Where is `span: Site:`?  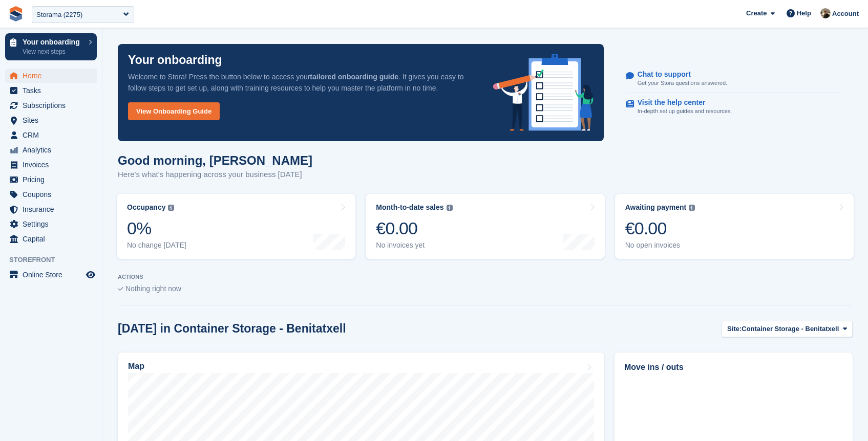
span: Site: is located at coordinates (734, 329).